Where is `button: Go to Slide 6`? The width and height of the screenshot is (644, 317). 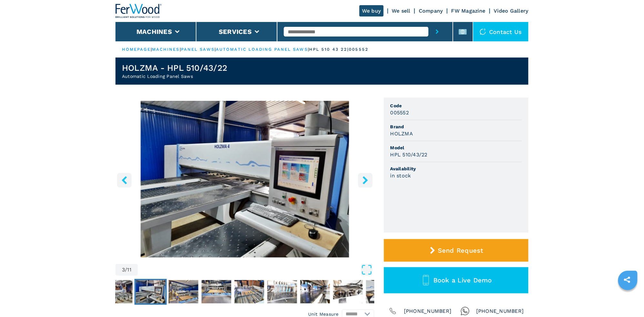 button: Go to Slide 6 is located at coordinates (249, 292).